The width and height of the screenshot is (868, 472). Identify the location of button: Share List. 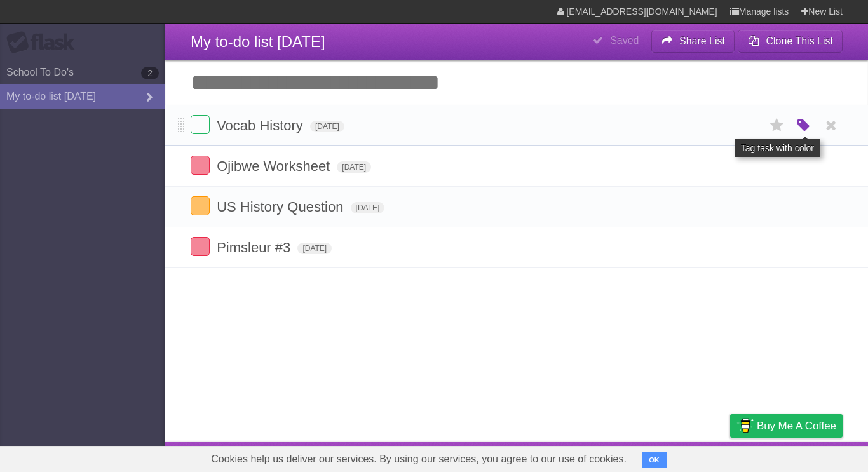
(693, 42).